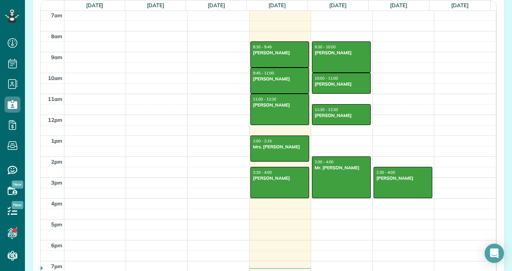 The height and width of the screenshot is (271, 512). I want to click on span: 7am, so click(57, 15).